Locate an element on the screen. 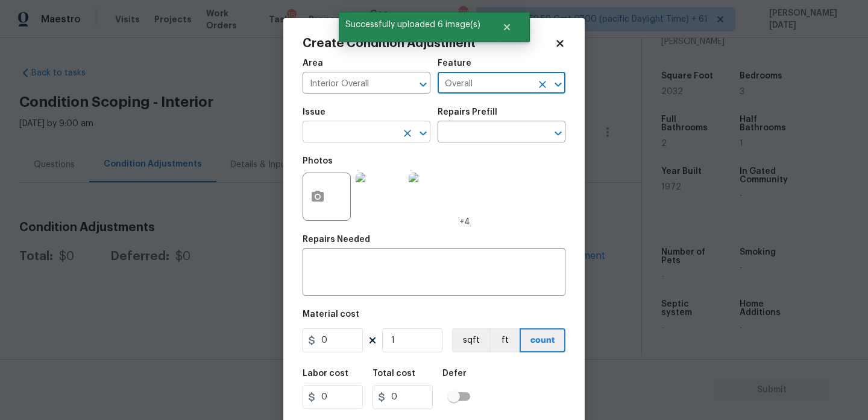  button: Close is located at coordinates (507, 27).